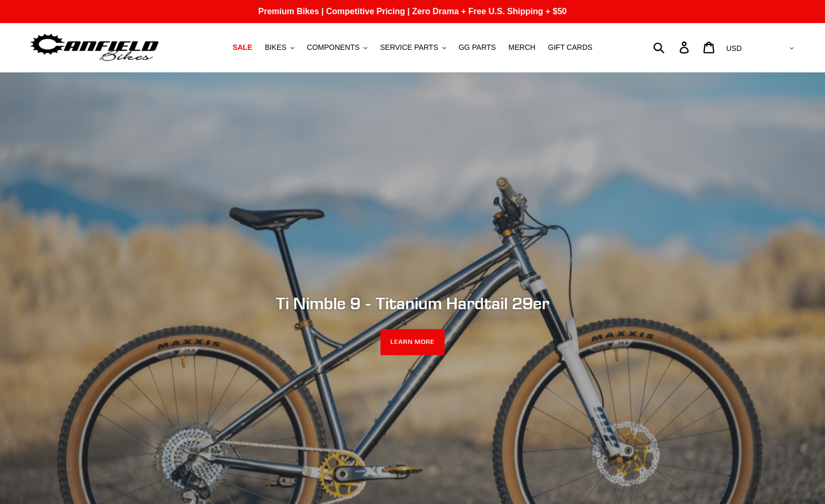 The width and height of the screenshot is (825, 504). Describe the element at coordinates (521, 47) in the screenshot. I see `a: MERCH` at that location.